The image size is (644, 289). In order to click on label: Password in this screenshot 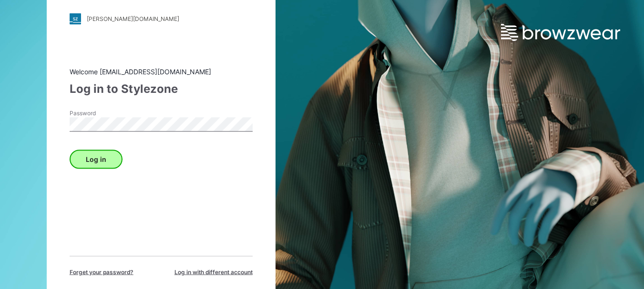, I will do `click(103, 113)`.